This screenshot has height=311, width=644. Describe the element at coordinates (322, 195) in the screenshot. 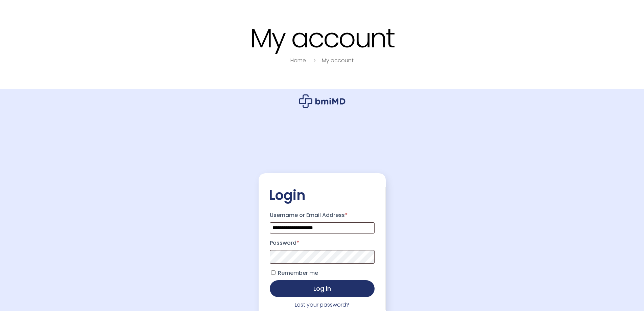

I see `h2: Login` at that location.